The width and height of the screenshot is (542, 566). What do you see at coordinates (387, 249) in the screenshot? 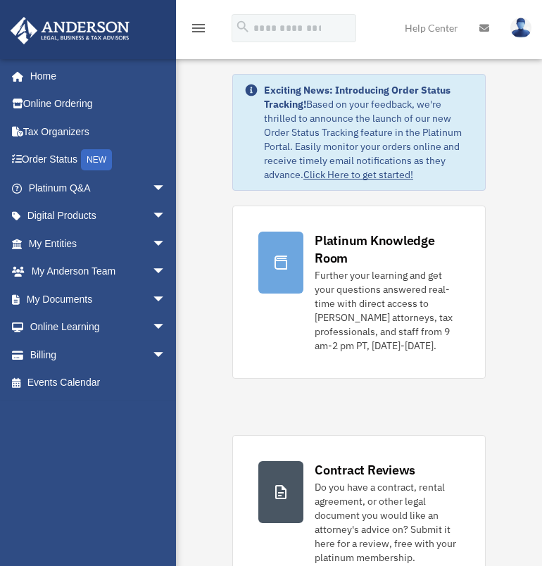
I see `div: Platinum Knowledge Room` at bounding box center [387, 249].